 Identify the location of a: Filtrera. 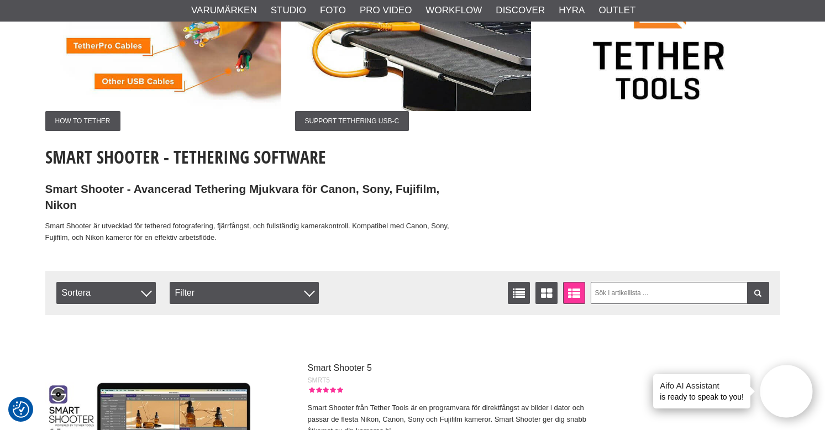
(758, 293).